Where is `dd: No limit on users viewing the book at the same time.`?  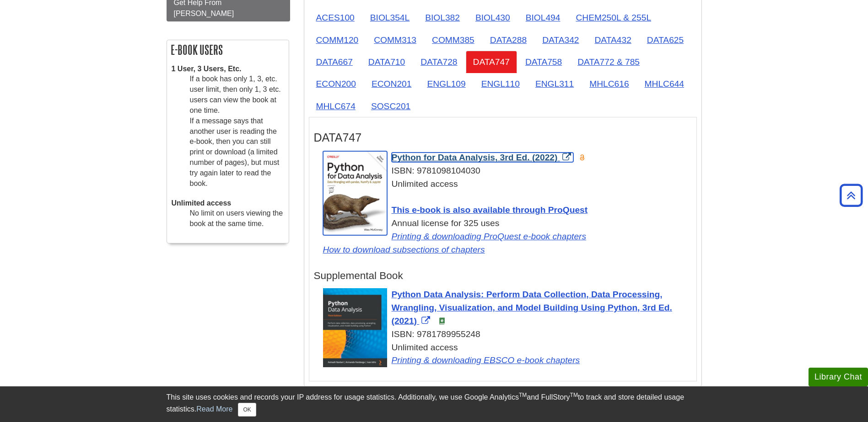 dd: No limit on users viewing the book at the same time. is located at coordinates (237, 219).